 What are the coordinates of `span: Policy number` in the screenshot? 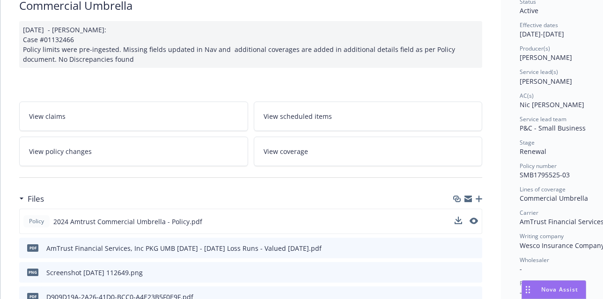 It's located at (538, 166).